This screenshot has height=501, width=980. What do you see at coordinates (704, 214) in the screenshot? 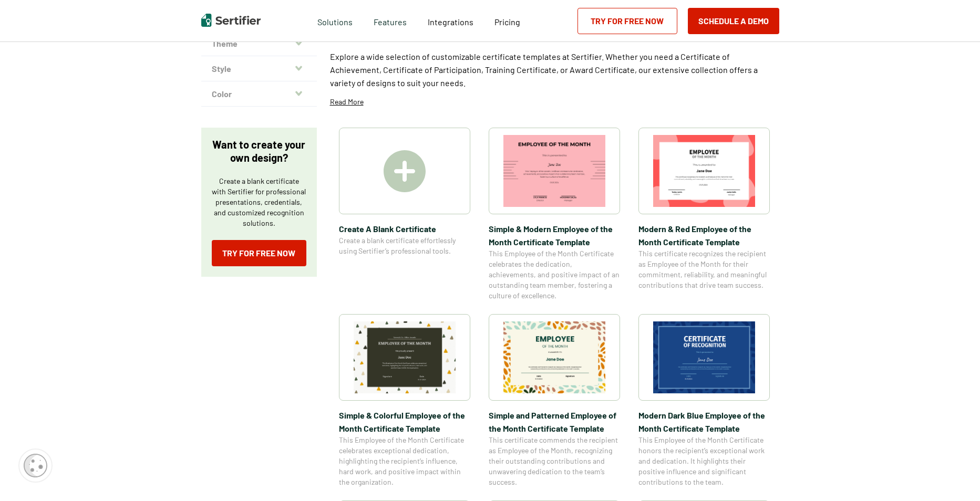
I see `a: Modern & Red Employee of the Month Certificate TemplateModern & Red Employee of the Month Certifi...` at bounding box center [704, 214].